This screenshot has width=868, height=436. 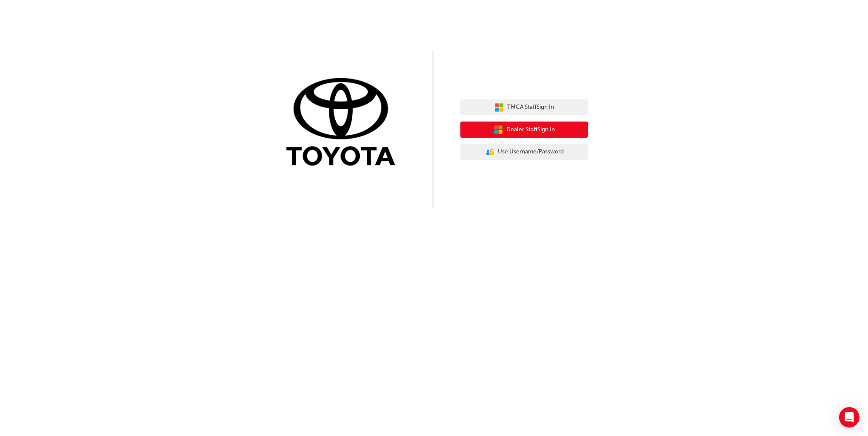 What do you see at coordinates (531, 107) in the screenshot?
I see `span: TMCA Staff Sign In` at bounding box center [531, 107].